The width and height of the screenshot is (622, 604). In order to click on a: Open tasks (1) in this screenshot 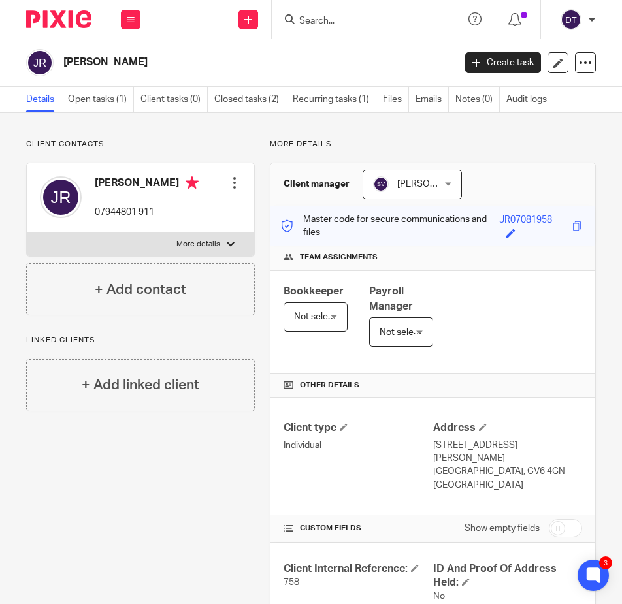, I will do `click(101, 99)`.